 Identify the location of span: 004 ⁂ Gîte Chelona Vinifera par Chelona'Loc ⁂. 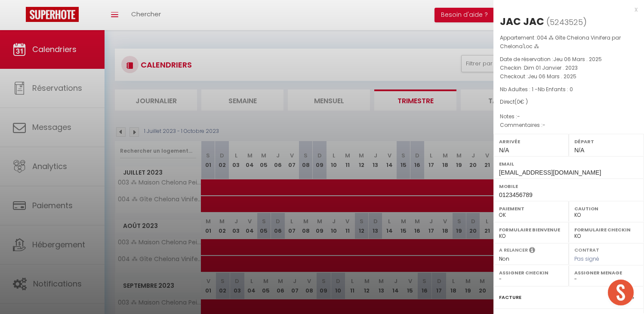
(560, 42).